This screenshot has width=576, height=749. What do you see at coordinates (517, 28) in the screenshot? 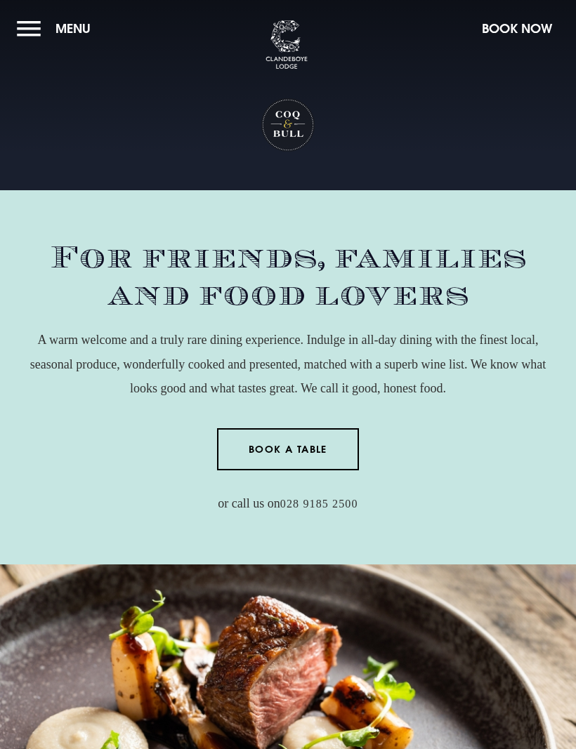
I see `button: Book Now` at bounding box center [517, 28].